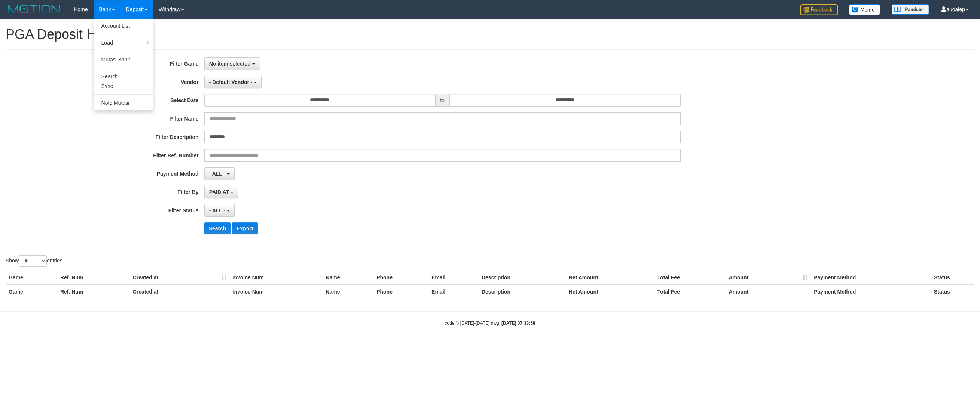  I want to click on button: Search, so click(217, 229).